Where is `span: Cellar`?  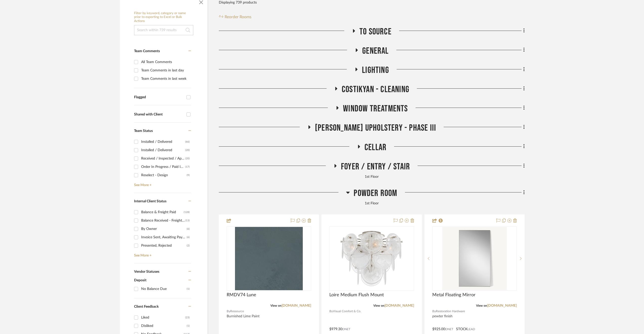 span: Cellar is located at coordinates (375, 147).